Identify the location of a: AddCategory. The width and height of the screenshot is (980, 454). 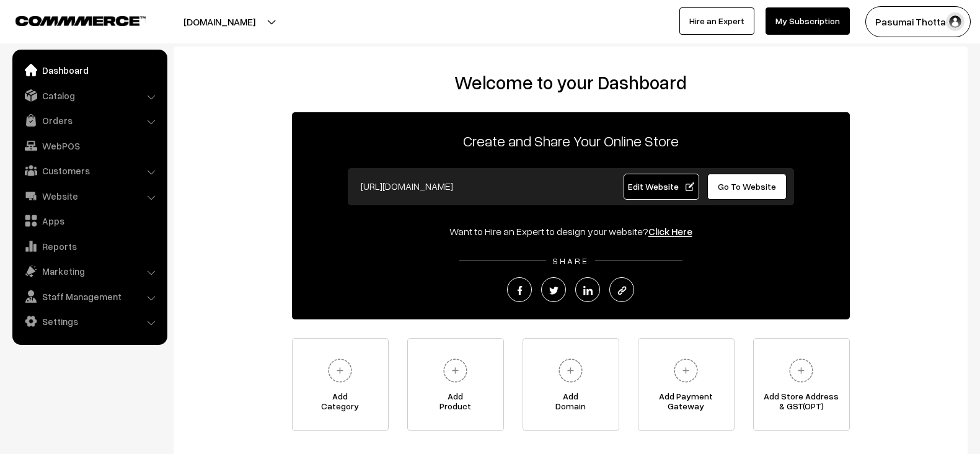
(340, 384).